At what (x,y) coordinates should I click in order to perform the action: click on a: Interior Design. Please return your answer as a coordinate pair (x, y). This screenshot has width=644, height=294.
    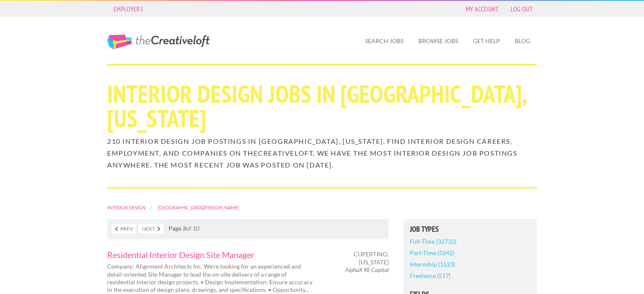
    Looking at the image, I should click on (126, 208).